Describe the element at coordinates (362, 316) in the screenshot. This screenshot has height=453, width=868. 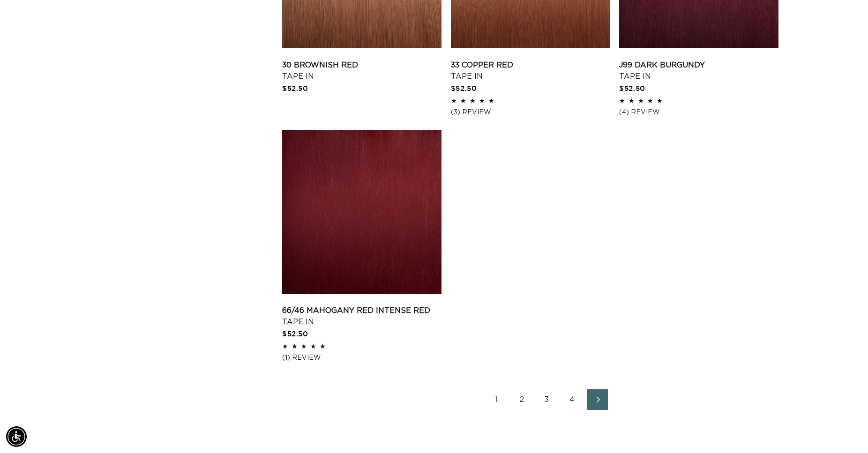
I see `a: 66/46 Mahogany Red Intense Red Tape In` at that location.